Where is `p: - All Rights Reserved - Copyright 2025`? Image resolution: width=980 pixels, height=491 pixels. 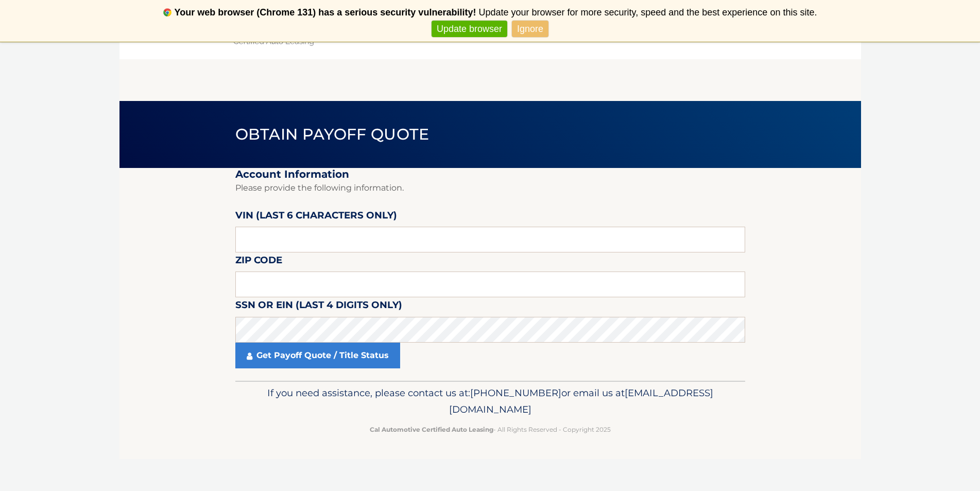
p: - All Rights Reserved - Copyright 2025 is located at coordinates (490, 429).